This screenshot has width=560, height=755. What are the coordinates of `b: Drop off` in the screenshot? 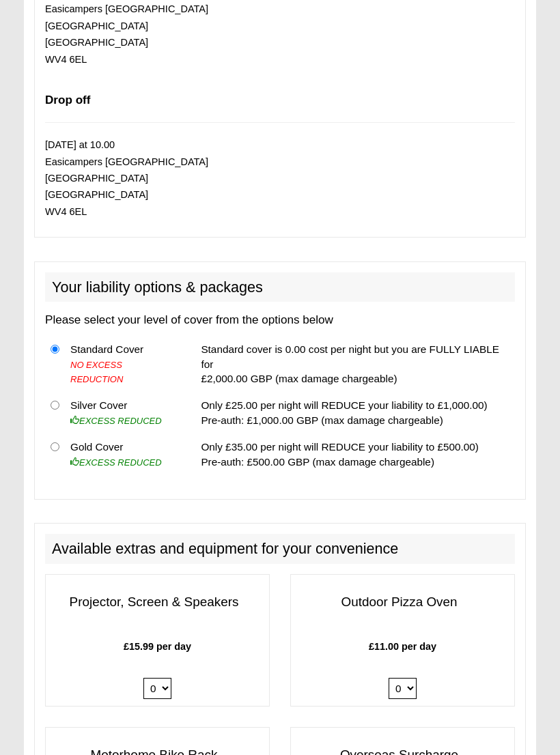 It's located at (68, 101).